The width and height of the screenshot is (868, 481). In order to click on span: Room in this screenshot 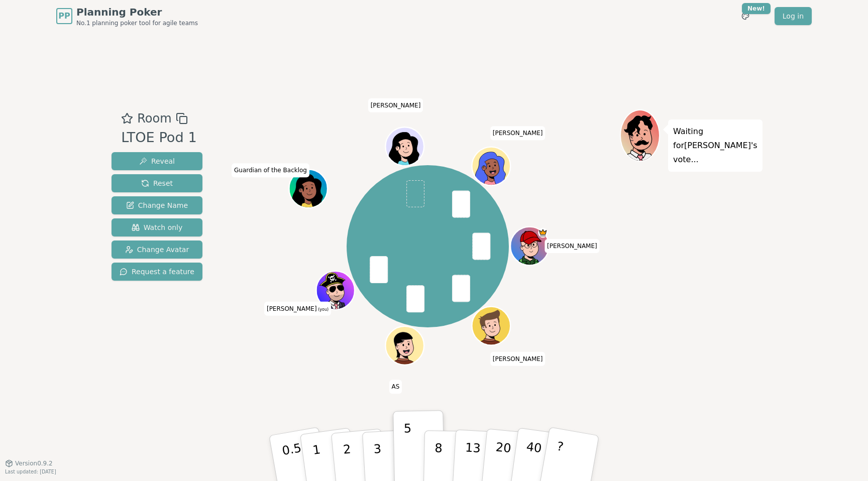, I will do `click(154, 118)`.